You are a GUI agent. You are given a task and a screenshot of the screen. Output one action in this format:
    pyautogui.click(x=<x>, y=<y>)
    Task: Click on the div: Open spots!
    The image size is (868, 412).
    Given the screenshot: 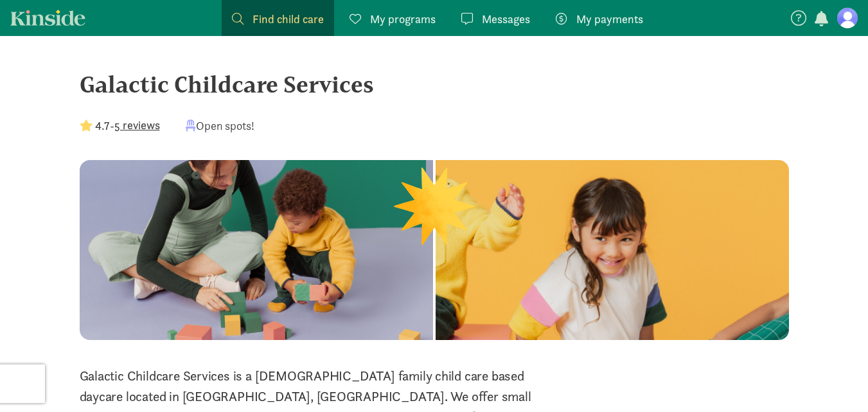 What is the action you would take?
    pyautogui.click(x=219, y=125)
    